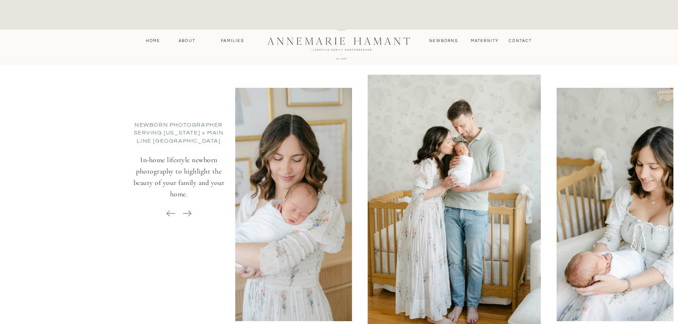 This screenshot has width=678, height=324. What do you see at coordinates (444, 41) in the screenshot?
I see `nav: Newborns` at bounding box center [444, 41].